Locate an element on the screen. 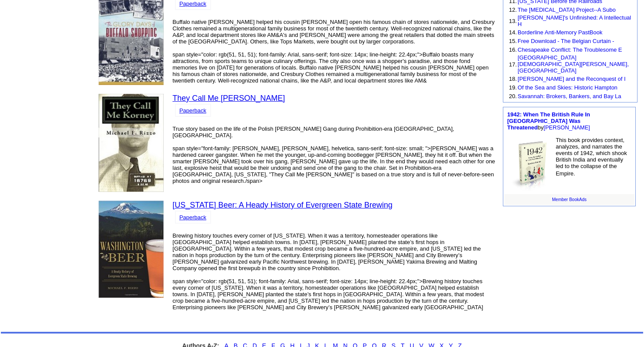 This screenshot has height=347, width=644. img: 79942.jpg is located at coordinates (531, 164).